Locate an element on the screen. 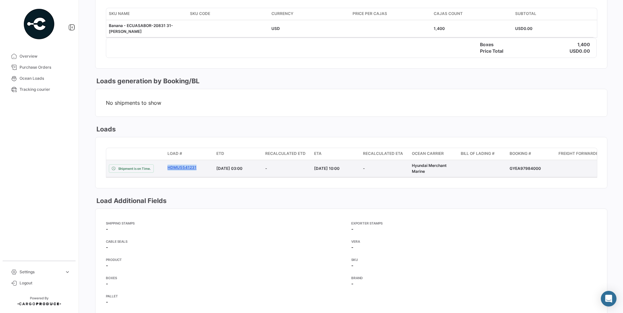 The image size is (623, 313). span: 0.00 is located at coordinates (528, 28).